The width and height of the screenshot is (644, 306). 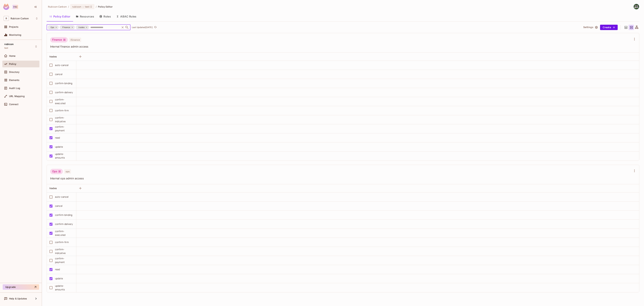 What do you see at coordinates (13, 64) in the screenshot?
I see `span: Policy` at bounding box center [13, 64].